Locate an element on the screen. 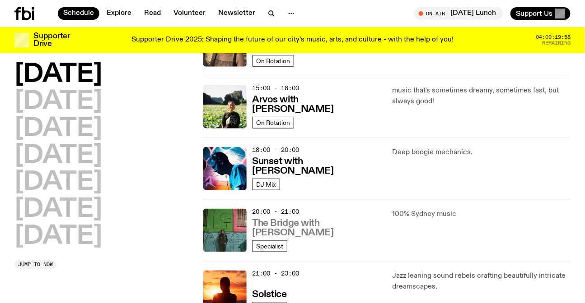  span: Jump to now is located at coordinates (35, 265).